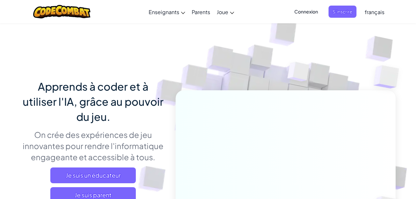 This screenshot has width=416, height=199. What do you see at coordinates (222, 12) in the screenshot?
I see `span: Joue` at bounding box center [222, 12].